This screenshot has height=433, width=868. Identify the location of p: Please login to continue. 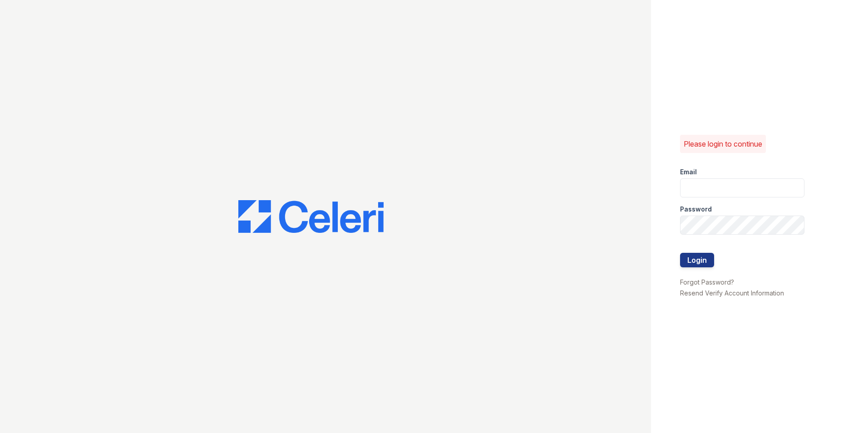
(723, 144).